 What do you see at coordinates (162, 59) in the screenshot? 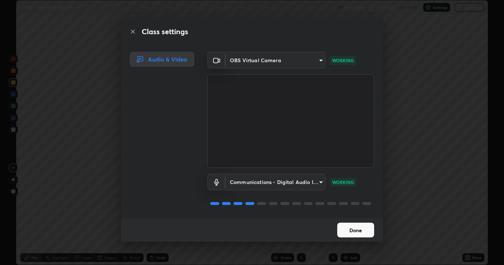
I see `div: Audio & Video` at bounding box center [162, 59].